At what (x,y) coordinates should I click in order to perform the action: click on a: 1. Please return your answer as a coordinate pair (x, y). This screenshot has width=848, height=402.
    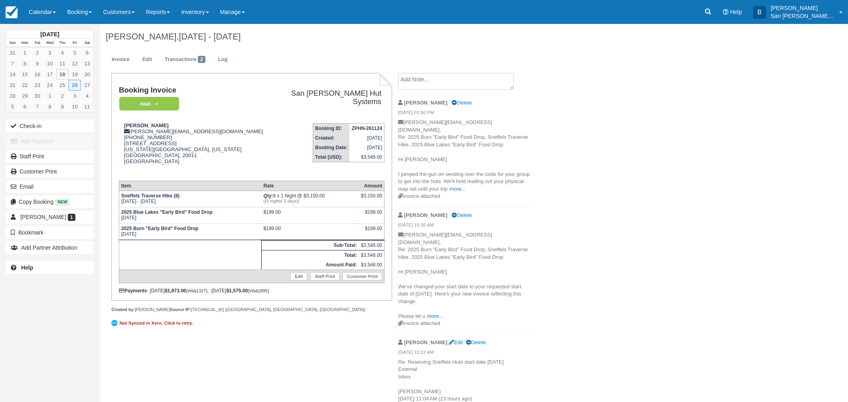
    Looking at the image, I should click on (25, 53).